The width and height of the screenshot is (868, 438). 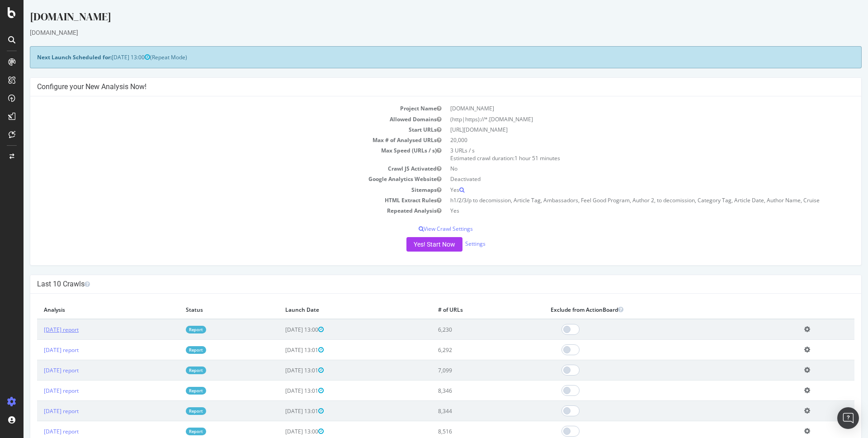 I want to click on a: Settings, so click(x=452, y=243).